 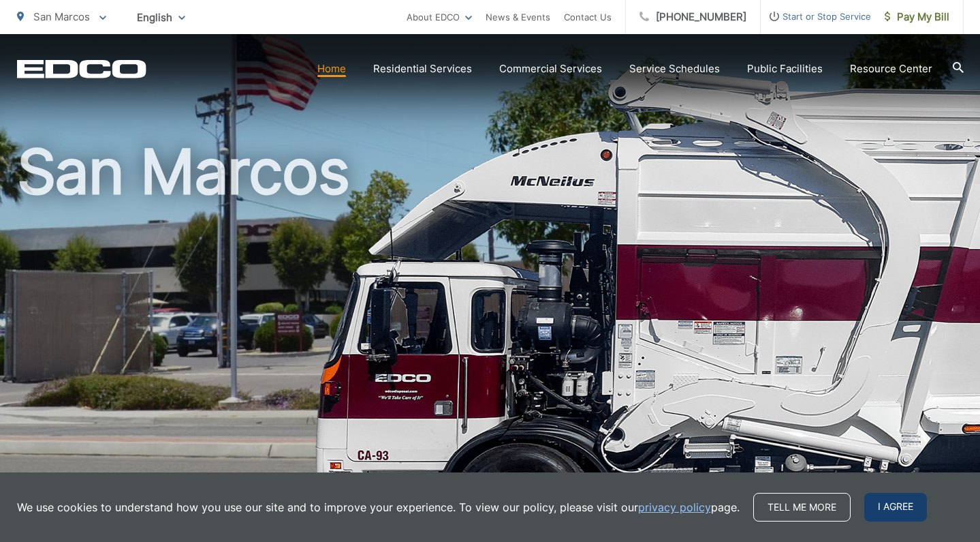 What do you see at coordinates (674, 68) in the screenshot?
I see `a: Service Schedules` at bounding box center [674, 68].